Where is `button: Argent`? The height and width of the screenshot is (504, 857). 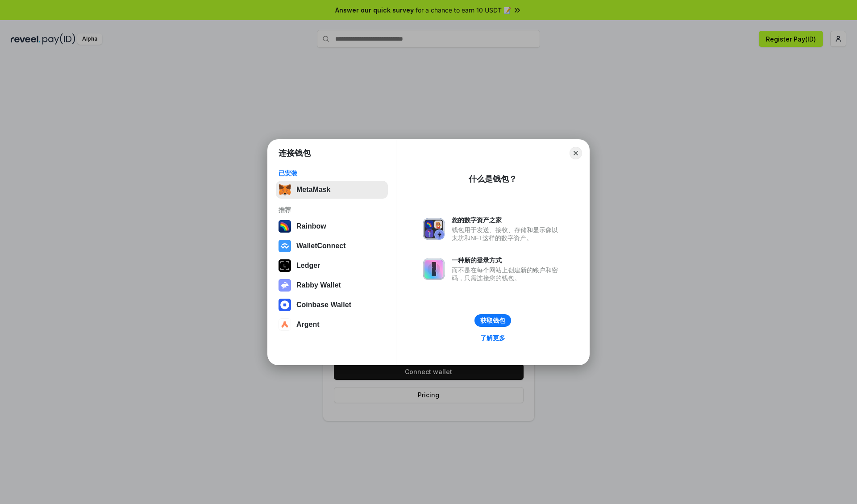
button: Argent is located at coordinates (332, 325).